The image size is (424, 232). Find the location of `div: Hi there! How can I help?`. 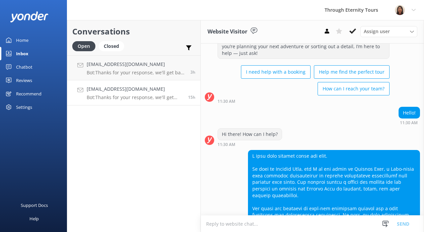

div: Hi there! How can I help? is located at coordinates (250, 134).